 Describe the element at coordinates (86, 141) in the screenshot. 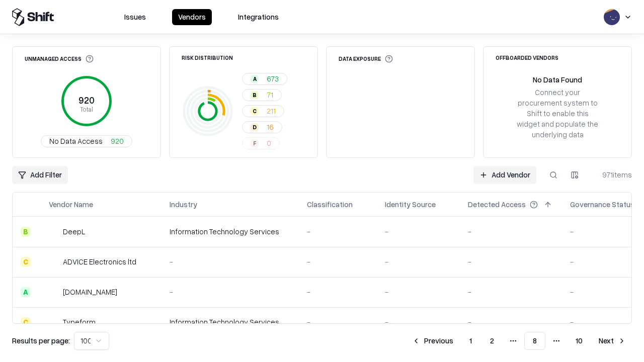

I see `button: No Data Access920` at that location.